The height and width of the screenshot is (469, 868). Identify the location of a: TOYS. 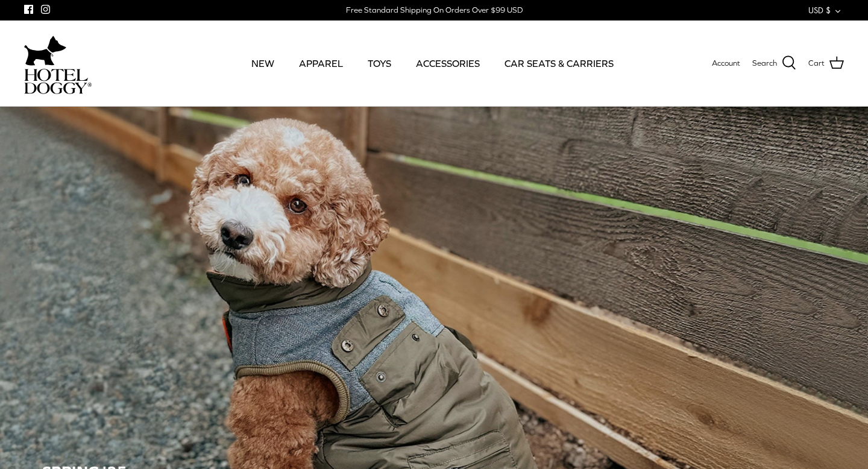
(379, 63).